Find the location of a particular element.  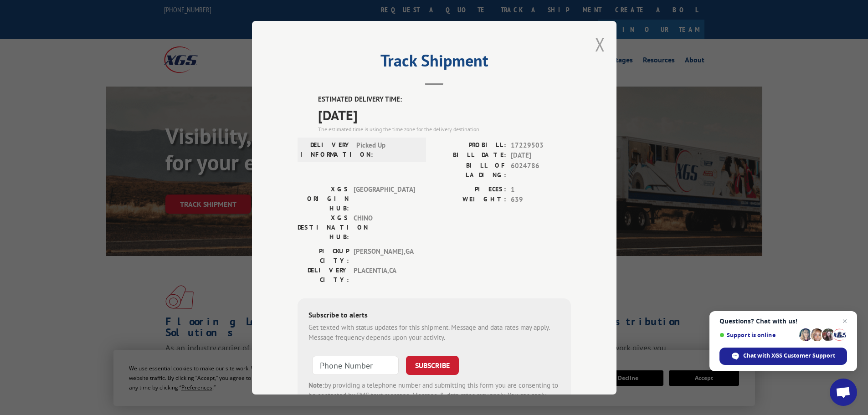

label: BILL DATE: is located at coordinates (470, 155).